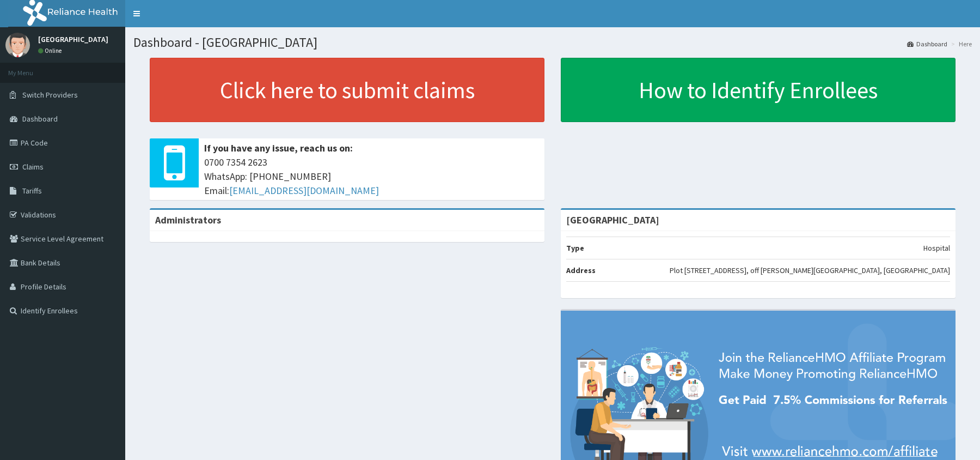  Describe the element at coordinates (581, 270) in the screenshot. I see `b: Address` at that location.